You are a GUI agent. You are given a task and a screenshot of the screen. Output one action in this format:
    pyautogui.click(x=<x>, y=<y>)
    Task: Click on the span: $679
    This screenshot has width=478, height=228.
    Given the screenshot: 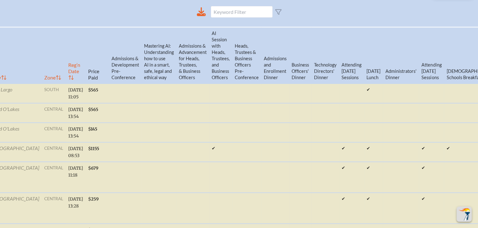 What is the action you would take?
    pyautogui.click(x=93, y=168)
    